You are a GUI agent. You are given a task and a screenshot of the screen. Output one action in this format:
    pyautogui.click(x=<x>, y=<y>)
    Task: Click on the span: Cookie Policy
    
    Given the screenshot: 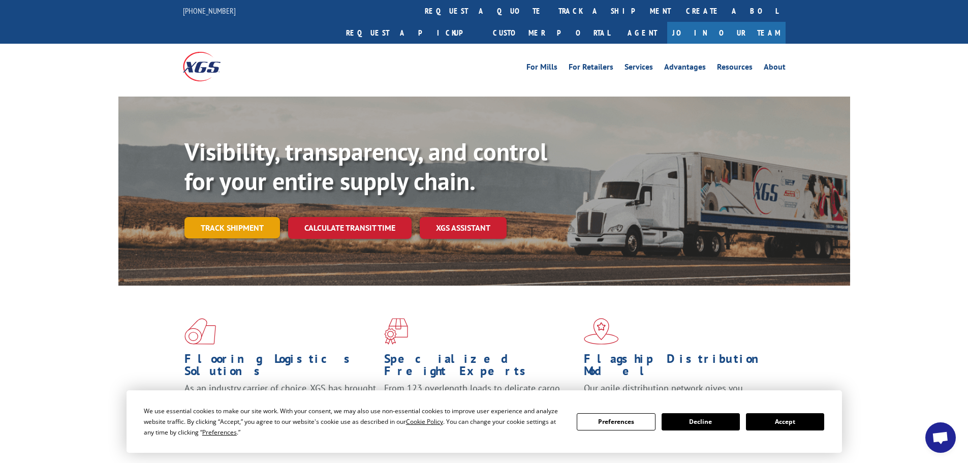 What is the action you would take?
    pyautogui.click(x=424, y=421)
    